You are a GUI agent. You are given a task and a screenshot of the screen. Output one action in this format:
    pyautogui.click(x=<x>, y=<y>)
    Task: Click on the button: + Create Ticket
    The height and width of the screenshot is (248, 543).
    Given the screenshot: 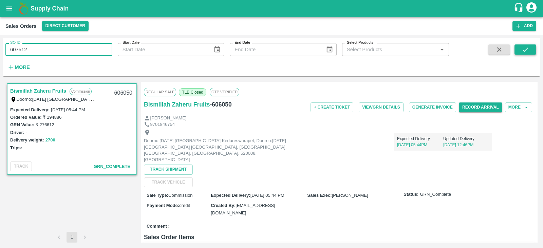 What is the action you would take?
    pyautogui.click(x=332, y=107)
    